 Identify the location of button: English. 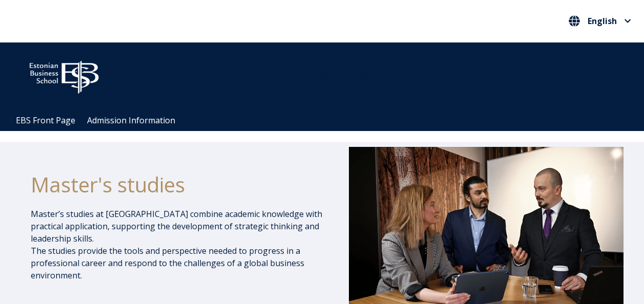
(600, 21).